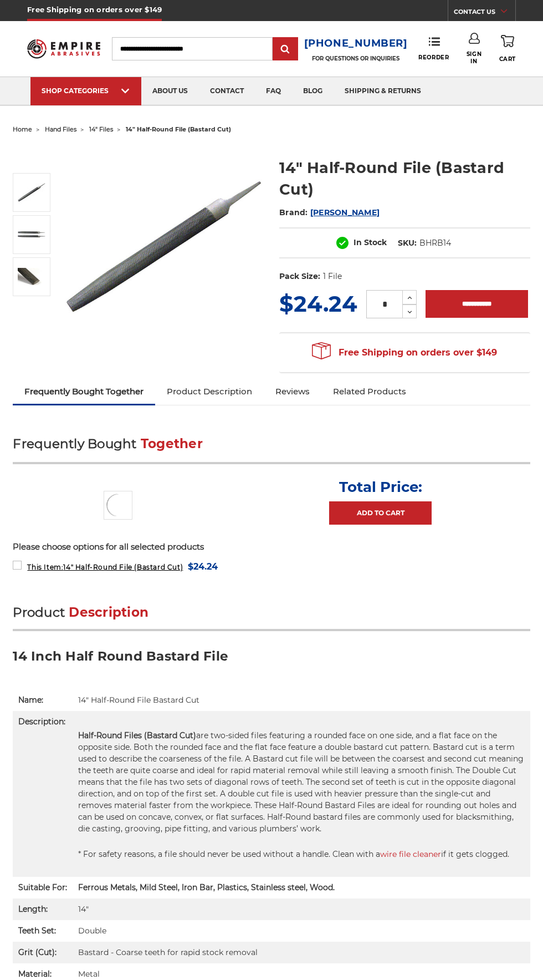 This screenshot has width=543, height=980. What do you see at coordinates (301, 782) in the screenshot?
I see `p: are two-sided files featuring a rounded face on one side, and a flat face on the opposite side. B...` at bounding box center [301, 782].